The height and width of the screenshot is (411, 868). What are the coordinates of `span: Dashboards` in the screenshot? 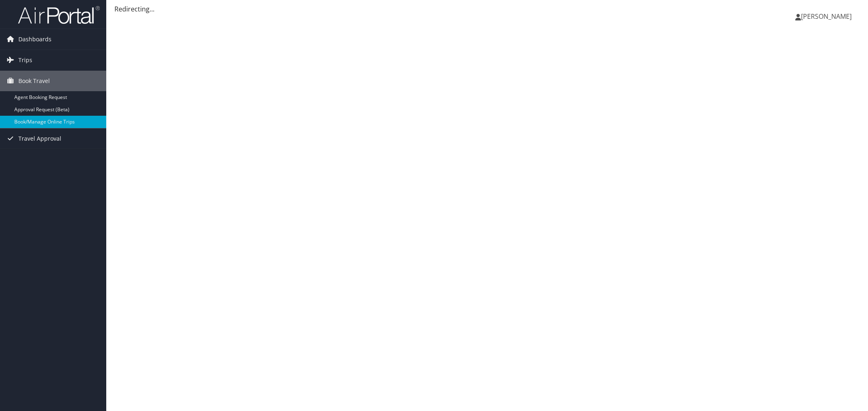 It's located at (35, 39).